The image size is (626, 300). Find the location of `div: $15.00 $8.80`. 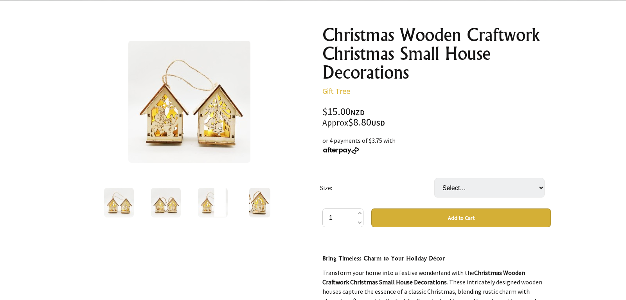

div: $15.00 $8.80 is located at coordinates (437, 117).